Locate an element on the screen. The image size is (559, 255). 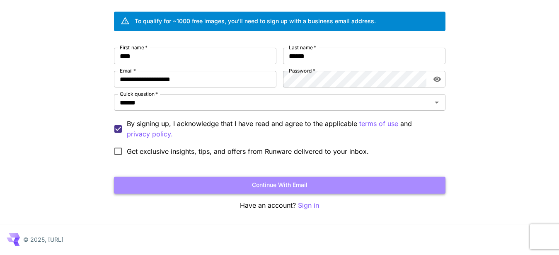
p: terms of use is located at coordinates (379, 123).